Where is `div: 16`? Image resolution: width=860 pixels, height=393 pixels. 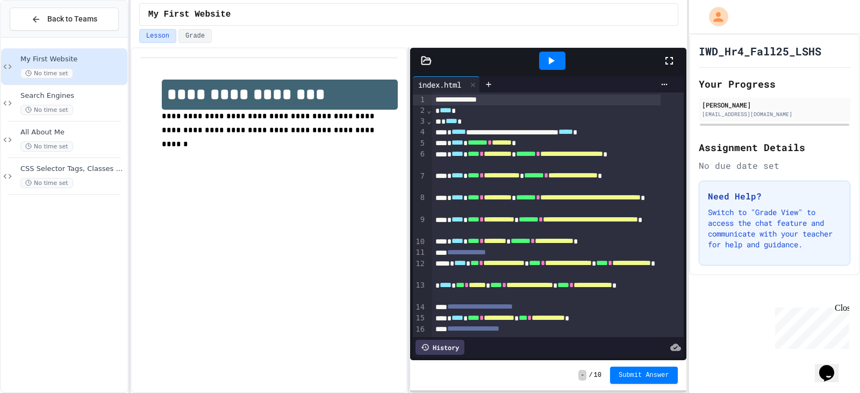 div: 16 is located at coordinates (419, 330).